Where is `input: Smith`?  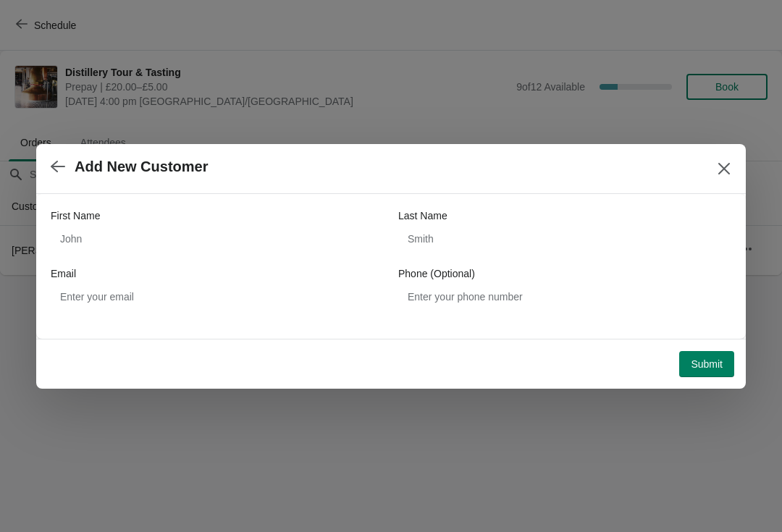 input: Smith is located at coordinates (565, 239).